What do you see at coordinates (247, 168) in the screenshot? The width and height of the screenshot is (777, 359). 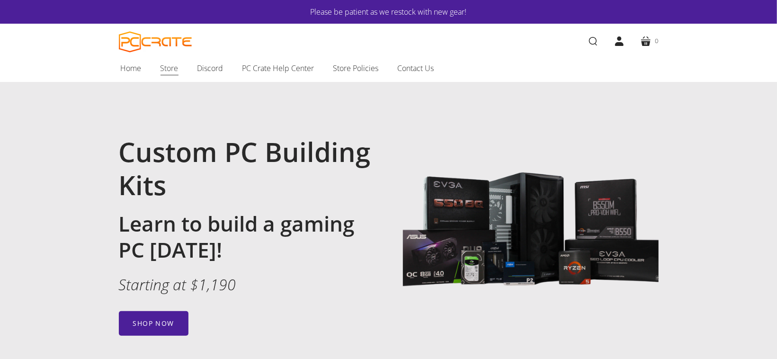 I see `h1: Custom PC Building Kits` at bounding box center [247, 168].